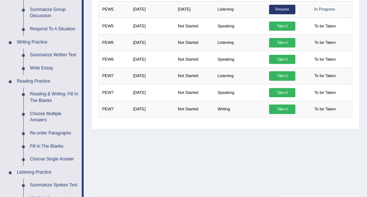 The image size is (367, 197). I want to click on a: Write Essay, so click(54, 68).